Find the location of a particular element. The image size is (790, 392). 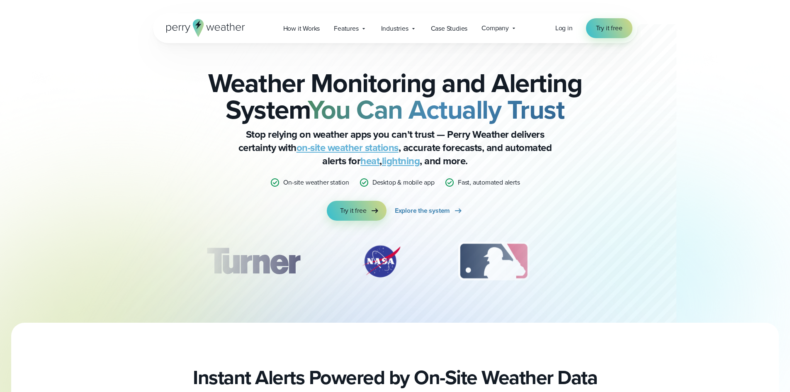

p: Desktop & mobile app is located at coordinates (404, 183).